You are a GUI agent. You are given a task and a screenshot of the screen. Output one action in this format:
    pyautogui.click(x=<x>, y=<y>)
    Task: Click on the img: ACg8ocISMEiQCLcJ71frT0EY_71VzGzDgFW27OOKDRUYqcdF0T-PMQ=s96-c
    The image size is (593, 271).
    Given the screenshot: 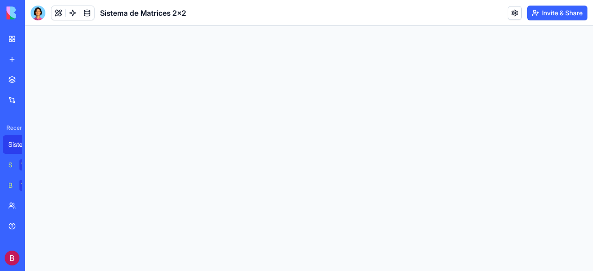 What is the action you would take?
    pyautogui.click(x=12, y=258)
    